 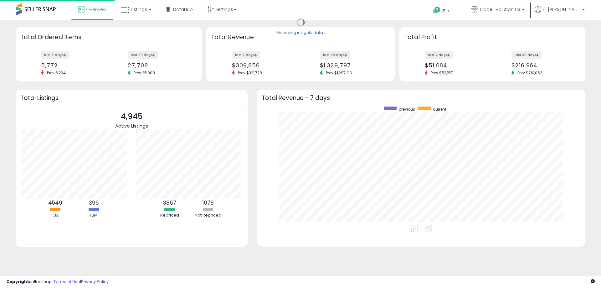 What do you see at coordinates (437, 10) in the screenshot?
I see `i: Get Help` at bounding box center [437, 10].